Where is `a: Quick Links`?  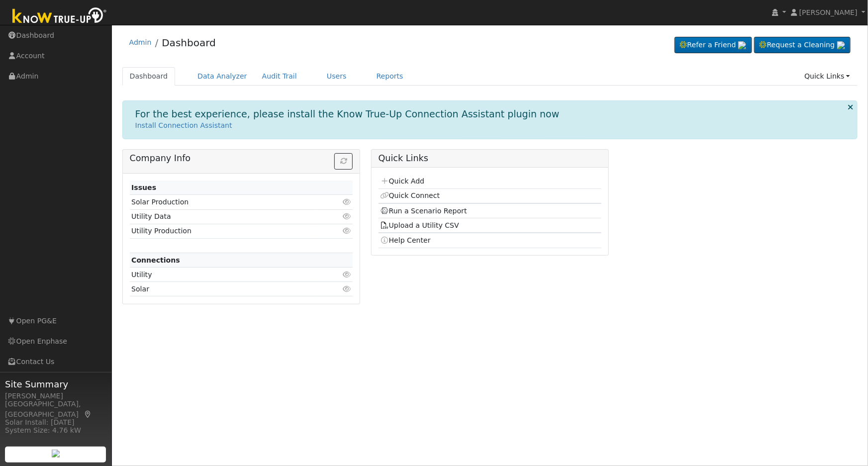
a: Quick Links is located at coordinates (828, 76).